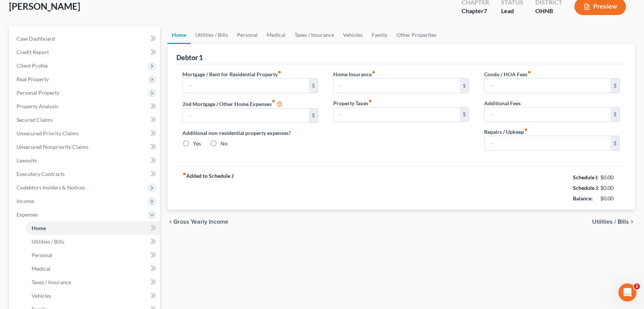 This screenshot has height=309, width=644. What do you see at coordinates (52, 147) in the screenshot?
I see `span: Unsecured Nonpriority Claims` at bounding box center [52, 147].